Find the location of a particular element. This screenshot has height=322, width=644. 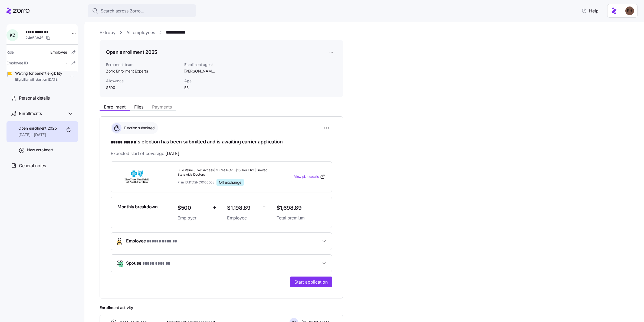

span: Allowance is located at coordinates (143, 81).